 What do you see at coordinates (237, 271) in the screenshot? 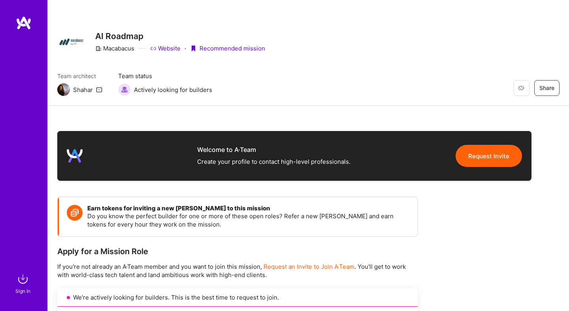
I see `p: If you're not already an A·Team member and you want to join this mission, . You'll get to work wi...` at bounding box center [237, 271].